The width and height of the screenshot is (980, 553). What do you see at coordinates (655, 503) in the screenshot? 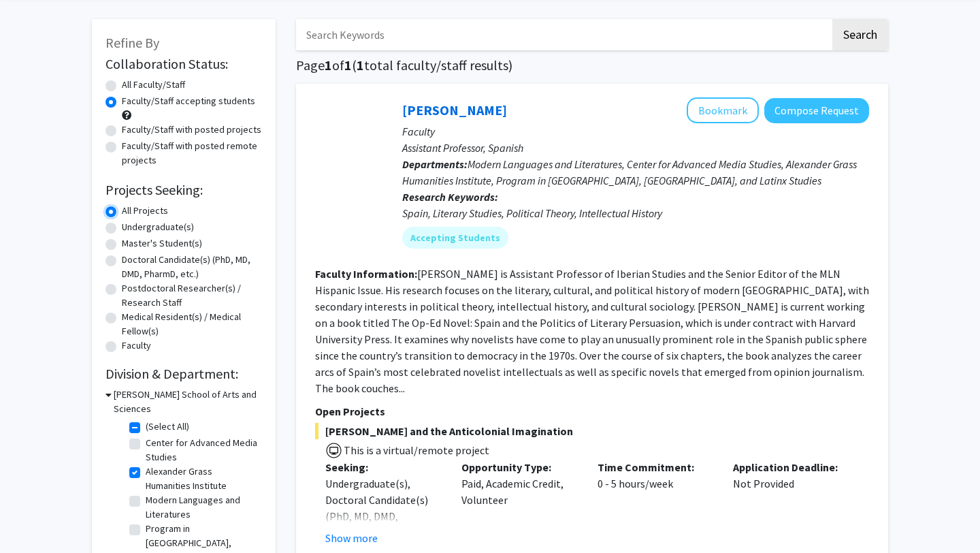
I see `div: 0 - 5 hours/week` at bounding box center [655, 503].